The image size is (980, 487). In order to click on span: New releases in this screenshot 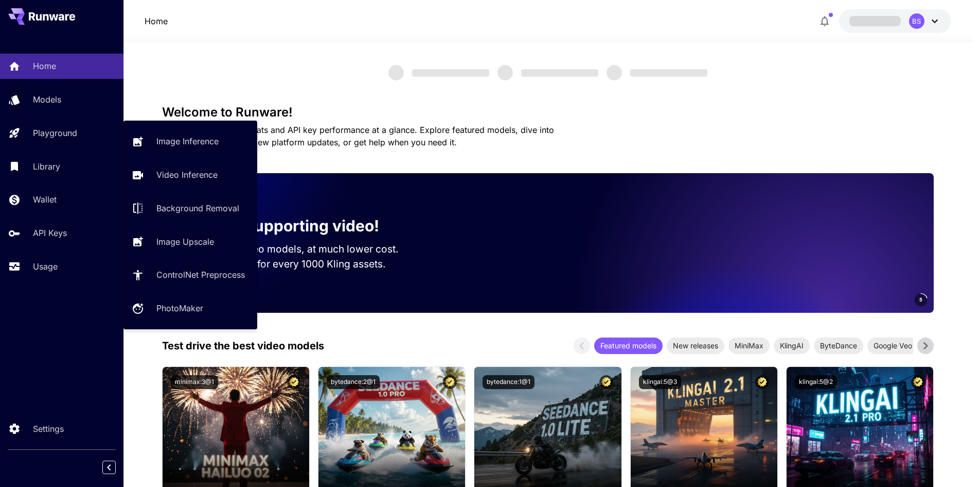, I will do `click(696, 345)`.